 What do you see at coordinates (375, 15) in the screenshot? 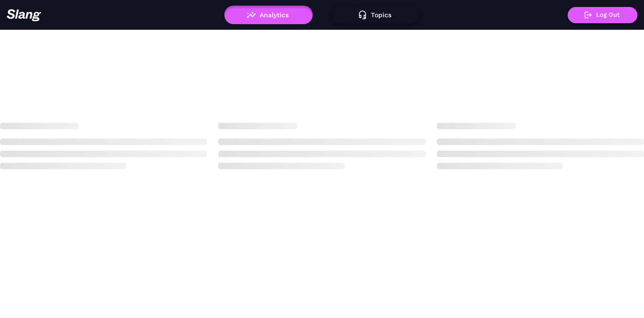
I see `a: Topics` at bounding box center [375, 15].